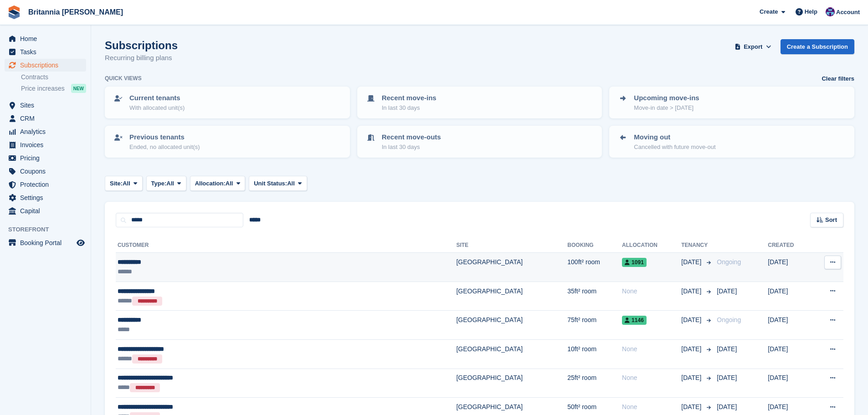 The image size is (868, 415). I want to click on a: Contracts, so click(53, 77).